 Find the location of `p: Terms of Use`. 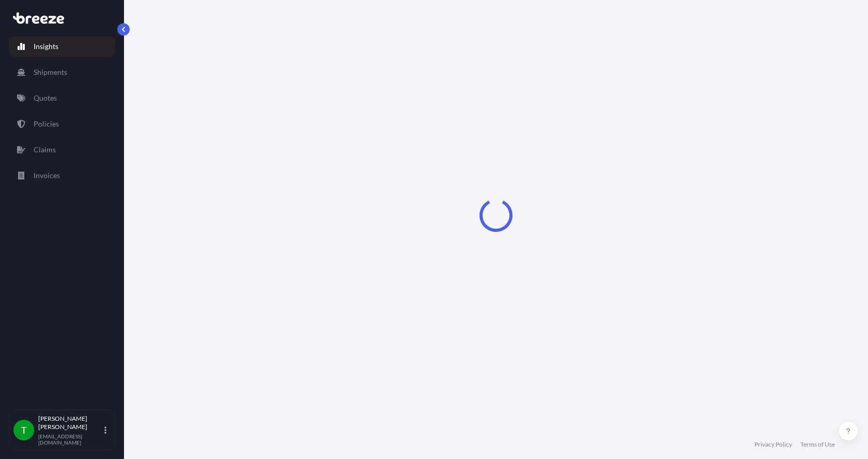

p: Terms of Use is located at coordinates (817, 445).